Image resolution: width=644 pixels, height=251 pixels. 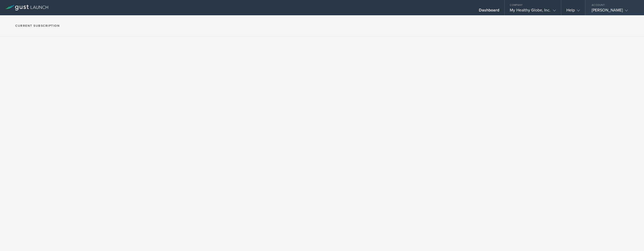 I want to click on div: Dashboard, so click(x=489, y=11).